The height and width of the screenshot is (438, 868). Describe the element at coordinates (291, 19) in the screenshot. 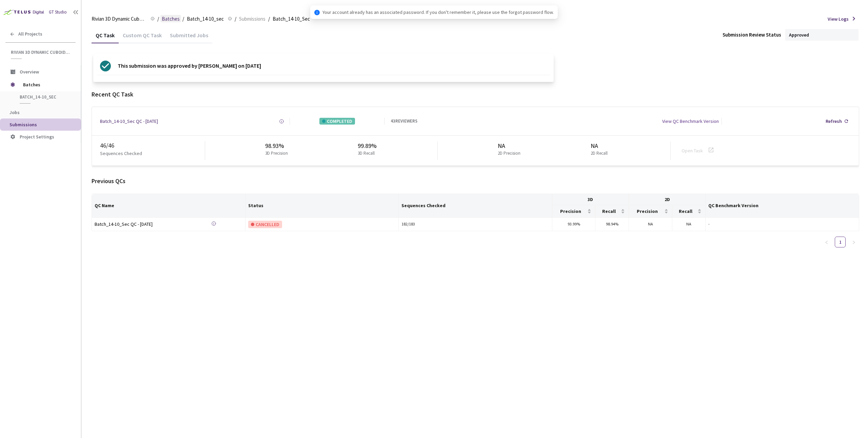

I see `span: Batch_14-10_Sec` at that location.